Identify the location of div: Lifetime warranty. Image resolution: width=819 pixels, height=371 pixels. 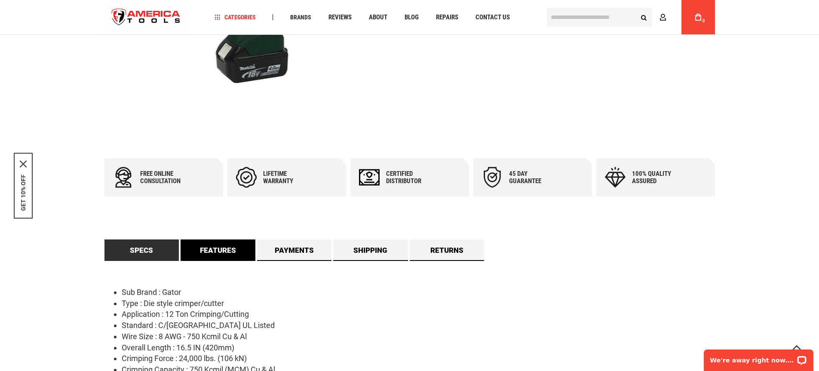
(289, 178).